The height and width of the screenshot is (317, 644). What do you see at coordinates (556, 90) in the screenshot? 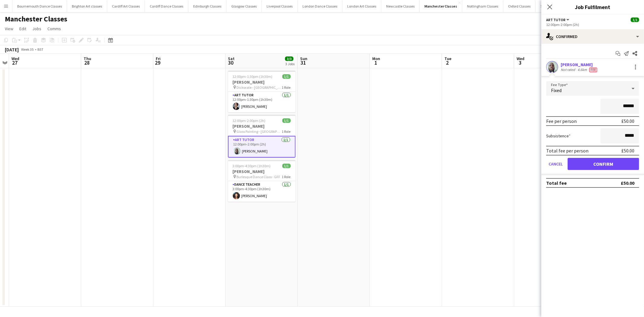
I see `span: Fixed` at bounding box center [556, 90].